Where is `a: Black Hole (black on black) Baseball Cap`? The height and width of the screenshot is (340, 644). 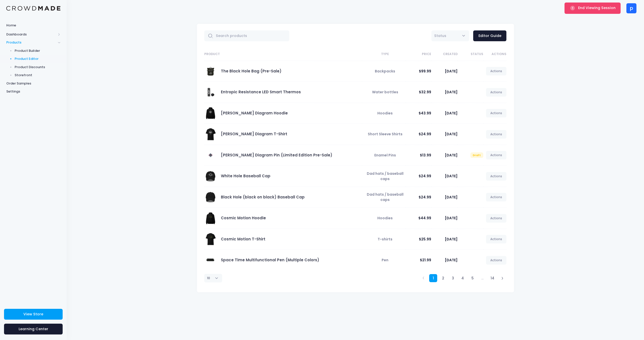
a: Black Hole (black on black) Baseball Cap is located at coordinates (262, 197).